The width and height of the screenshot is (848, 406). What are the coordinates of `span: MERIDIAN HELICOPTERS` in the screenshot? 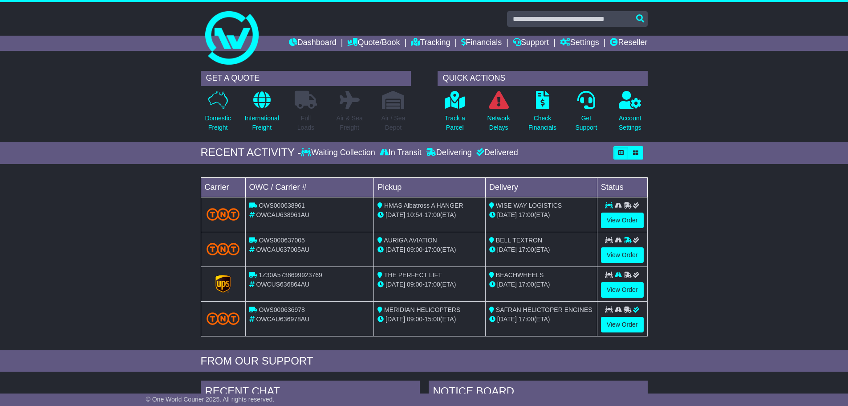 It's located at (422, 310).